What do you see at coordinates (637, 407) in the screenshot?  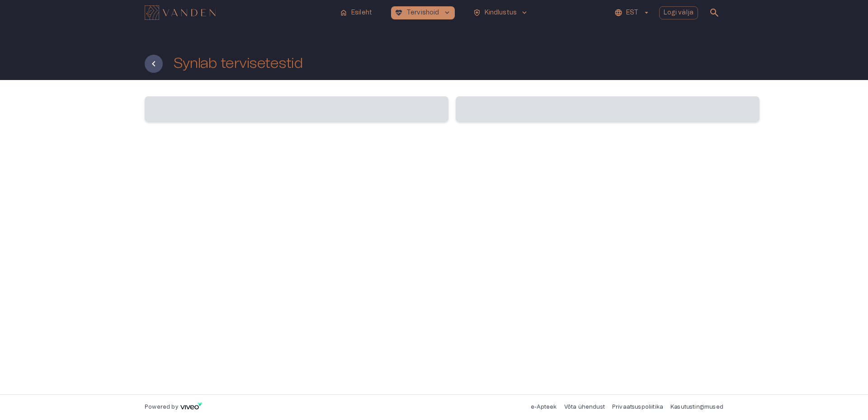 I see `a: Privaatsuspoliitika` at bounding box center [637, 407].